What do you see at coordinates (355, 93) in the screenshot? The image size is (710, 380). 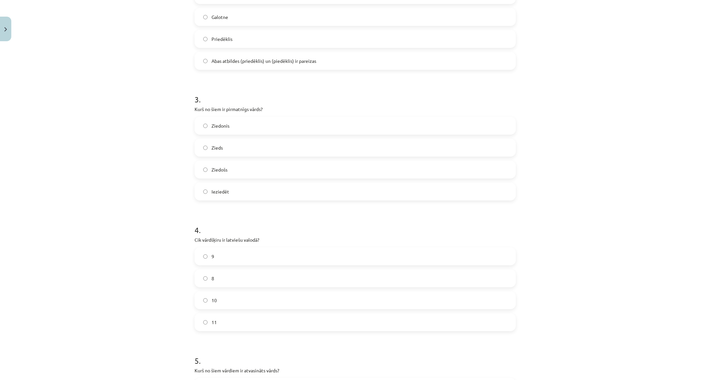 I see `h1: 3 .` at bounding box center [355, 93].